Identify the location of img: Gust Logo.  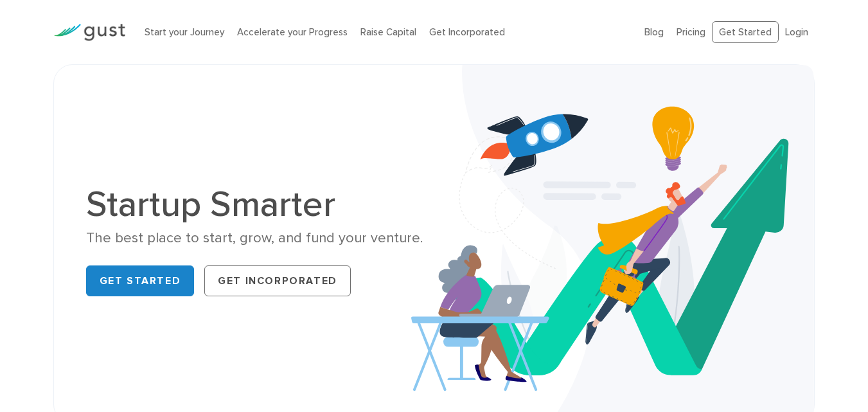
(90, 32).